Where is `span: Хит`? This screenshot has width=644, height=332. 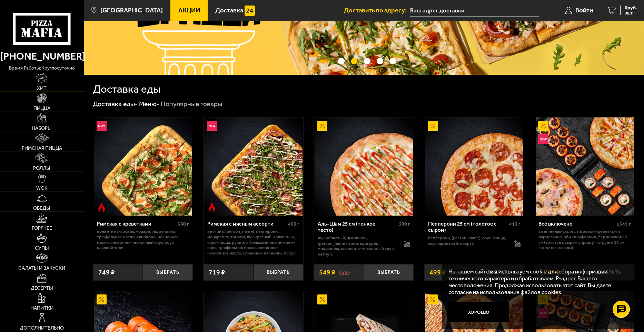
span: Хит is located at coordinates (42, 88).